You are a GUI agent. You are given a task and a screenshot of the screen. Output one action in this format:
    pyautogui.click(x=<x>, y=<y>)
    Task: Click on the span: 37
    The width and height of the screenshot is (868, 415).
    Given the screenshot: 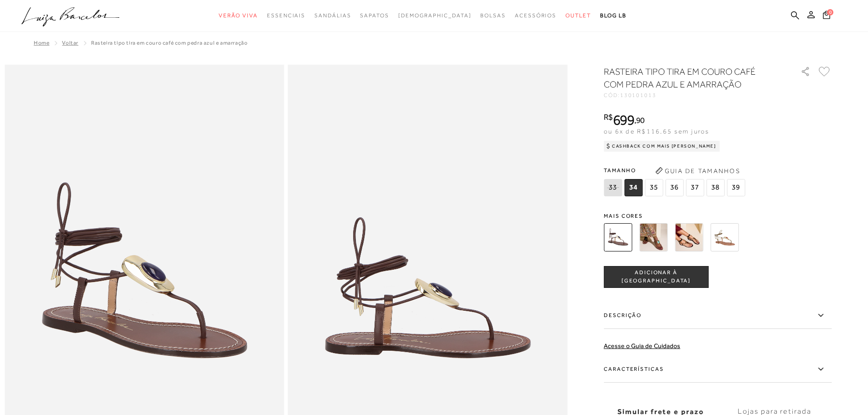 What is the action you would take?
    pyautogui.click(x=695, y=188)
    